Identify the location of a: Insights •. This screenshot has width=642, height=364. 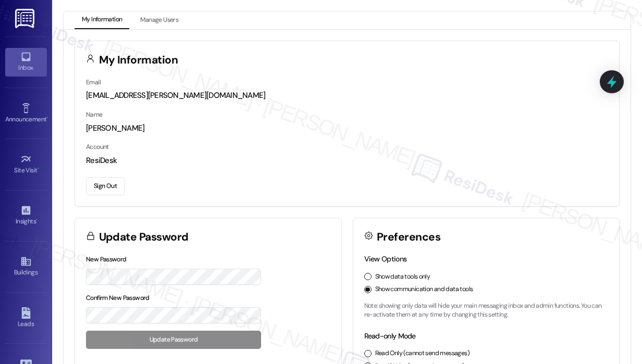
(26, 216).